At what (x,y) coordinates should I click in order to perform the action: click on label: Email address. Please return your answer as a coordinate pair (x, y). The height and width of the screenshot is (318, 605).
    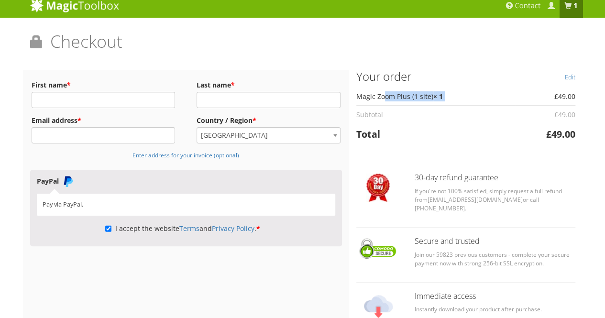
    Looking at the image, I should click on (103, 121).